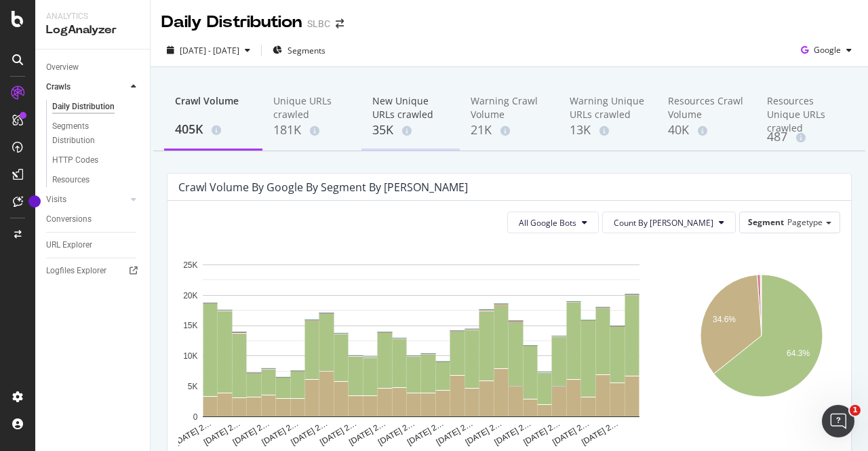  What do you see at coordinates (97, 133) in the screenshot?
I see `a: Segments Distribution` at bounding box center [97, 133].